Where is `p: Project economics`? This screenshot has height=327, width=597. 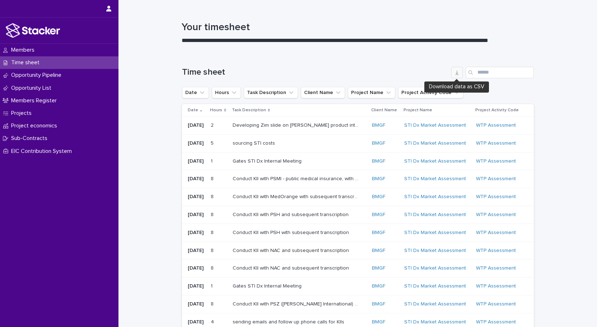
p: Project economics is located at coordinates (36, 126).